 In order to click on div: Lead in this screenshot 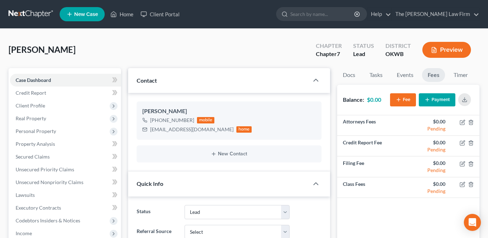, I will do `click(363, 54)`.